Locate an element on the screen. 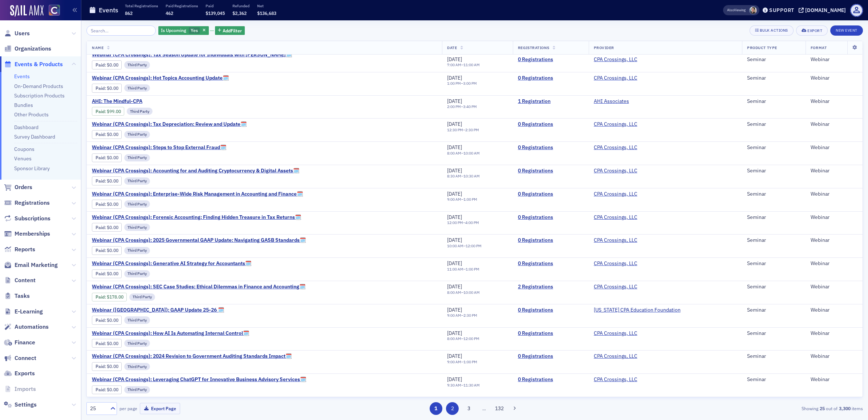 The height and width of the screenshot is (420, 868). span: Webinar (CPA Crossings): Leveraging ChatGPT for Innovative Business Advisory Services🗓️ is located at coordinates (199, 379).